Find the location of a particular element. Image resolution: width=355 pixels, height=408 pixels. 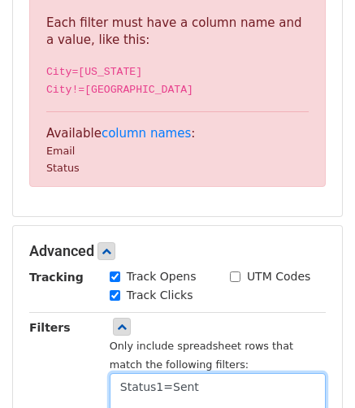

small: Status is located at coordinates (63, 167).